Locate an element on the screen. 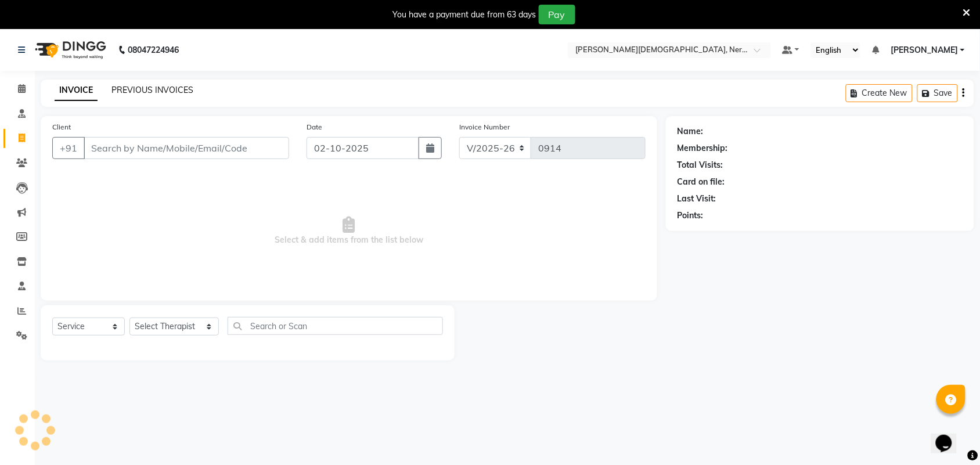 The image size is (980, 465). button: Create New is located at coordinates (879, 93).